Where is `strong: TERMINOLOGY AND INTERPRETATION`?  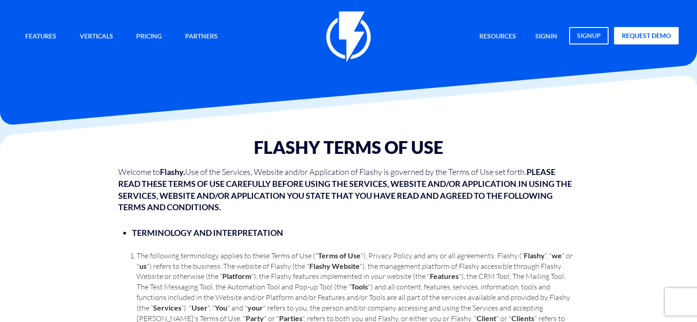 strong: TERMINOLOGY AND INTERPRETATION is located at coordinates (208, 233).